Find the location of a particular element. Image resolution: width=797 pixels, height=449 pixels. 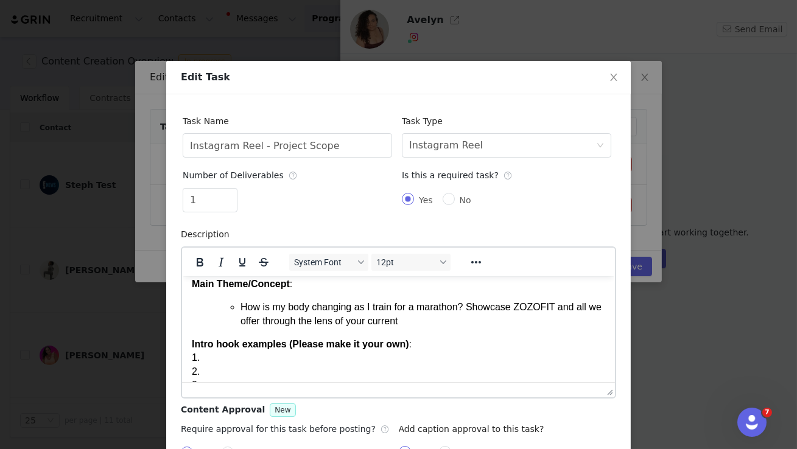

li: How is my body changing as I train for a marathon? Showcase ZOZOFIT and all we offer through the ... is located at coordinates (241, 38).